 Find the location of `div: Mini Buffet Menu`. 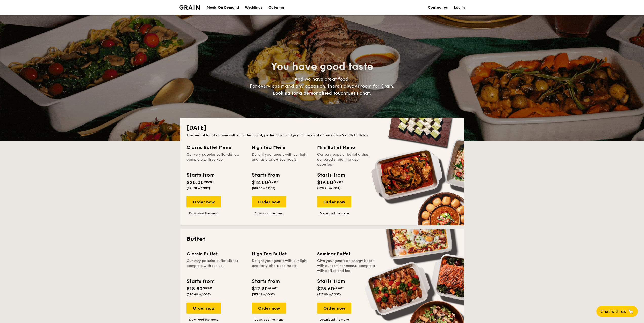

div: Mini Buffet Menu is located at coordinates (347, 147).